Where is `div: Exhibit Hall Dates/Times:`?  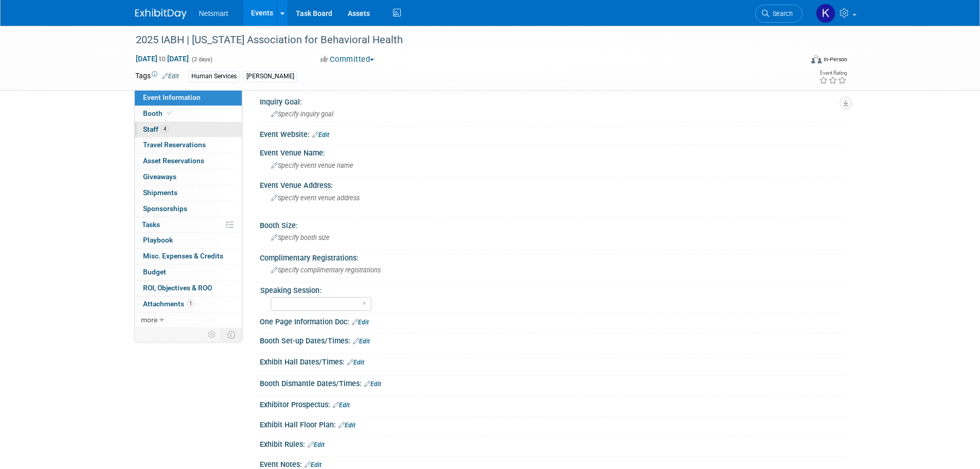 div: Exhibit Hall Dates/Times: is located at coordinates (553, 361).